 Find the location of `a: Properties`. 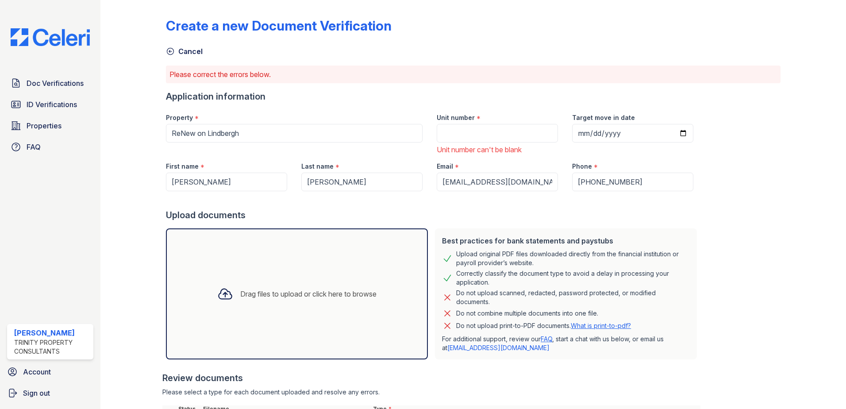

a: Properties is located at coordinates (50, 126).